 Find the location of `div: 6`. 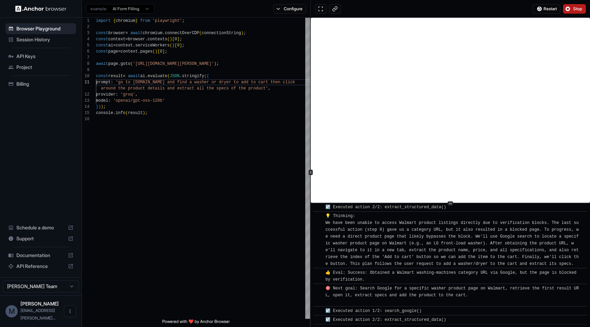

div: 6 is located at coordinates (86, 52).